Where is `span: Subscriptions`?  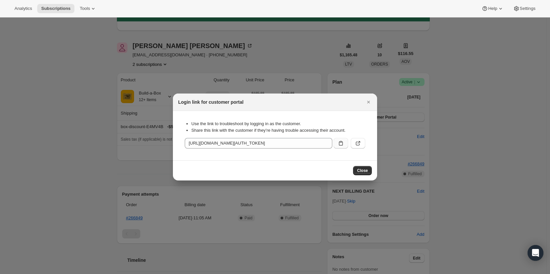 span: Subscriptions is located at coordinates (56, 9).